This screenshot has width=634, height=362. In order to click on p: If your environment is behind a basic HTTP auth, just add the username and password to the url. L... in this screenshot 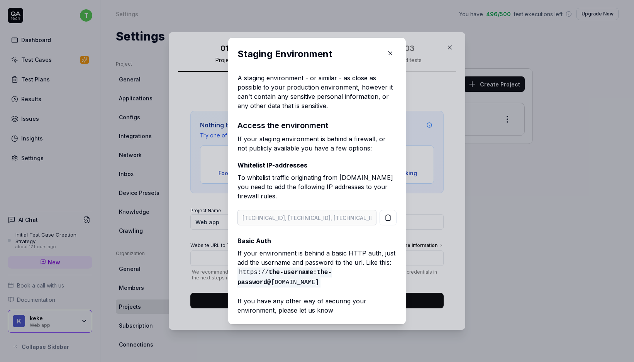, I will do `click(317, 268)`.